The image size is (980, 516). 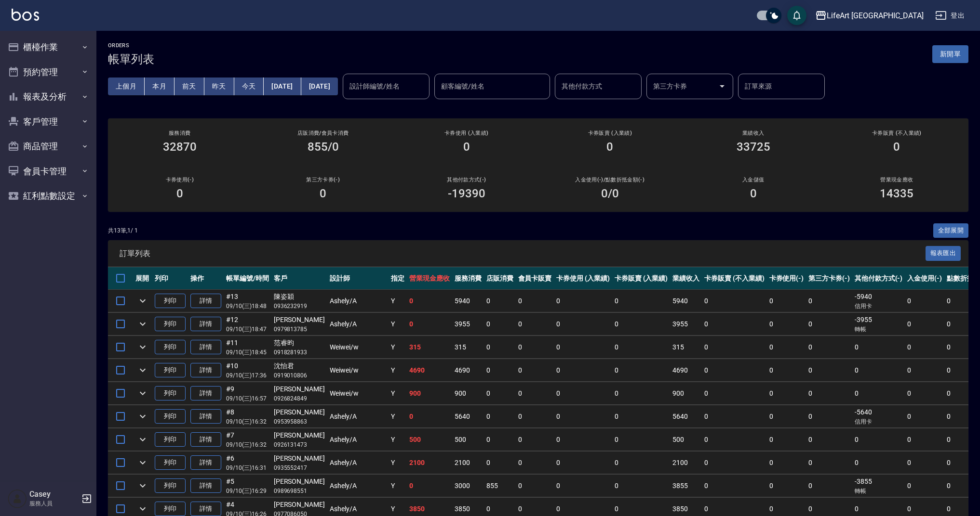 I want to click on img: Person, so click(x=17, y=499).